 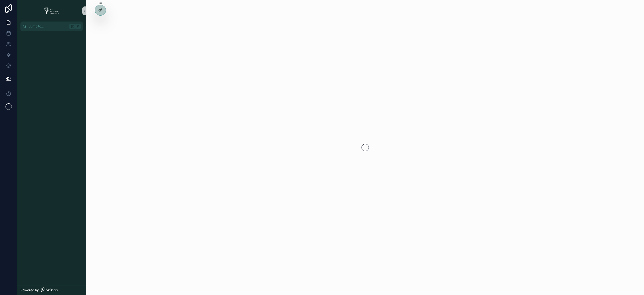 What do you see at coordinates (52, 36) in the screenshot?
I see `div: scrollable content` at bounding box center [52, 36].